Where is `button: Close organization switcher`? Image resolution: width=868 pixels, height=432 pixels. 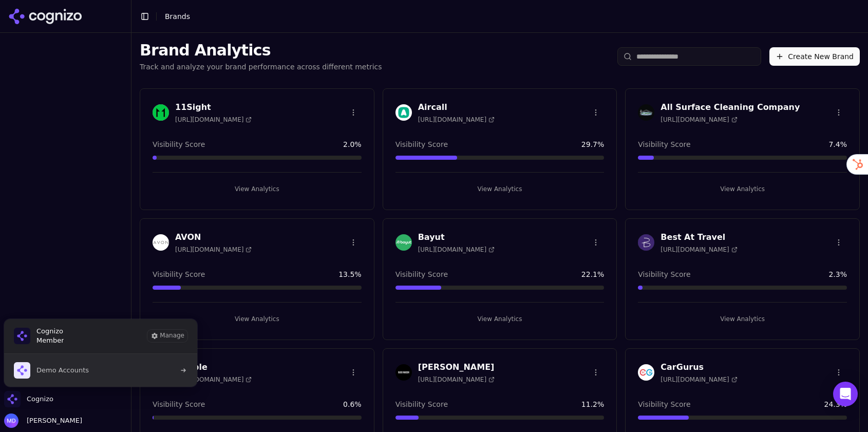 button: Close organization switcher is located at coordinates (29, 399).